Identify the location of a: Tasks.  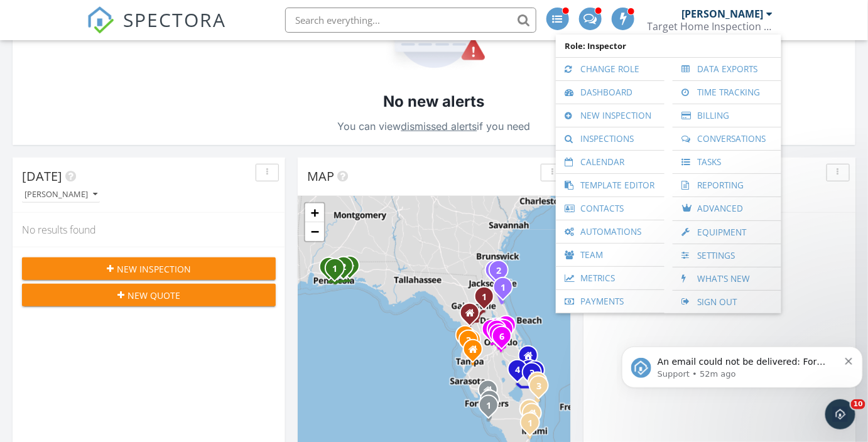
(727, 162).